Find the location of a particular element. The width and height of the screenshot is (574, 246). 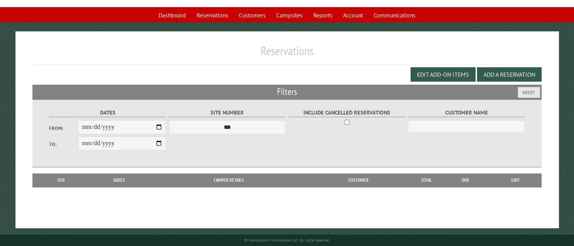

label: Dates is located at coordinates (108, 113).